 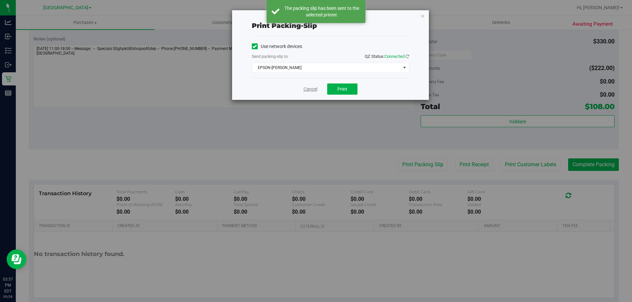 What do you see at coordinates (394, 56) in the screenshot?
I see `span: Connected` at bounding box center [394, 56].